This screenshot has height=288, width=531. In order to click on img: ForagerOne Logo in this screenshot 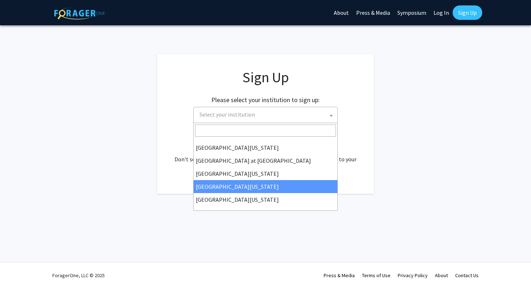, I will do `click(79, 13)`.